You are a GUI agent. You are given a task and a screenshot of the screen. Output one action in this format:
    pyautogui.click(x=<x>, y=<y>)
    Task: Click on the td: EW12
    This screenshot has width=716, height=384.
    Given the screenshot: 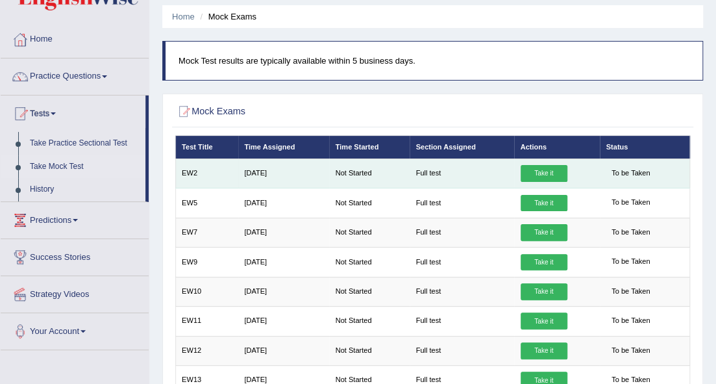 What is the action you would take?
    pyautogui.click(x=207, y=350)
    